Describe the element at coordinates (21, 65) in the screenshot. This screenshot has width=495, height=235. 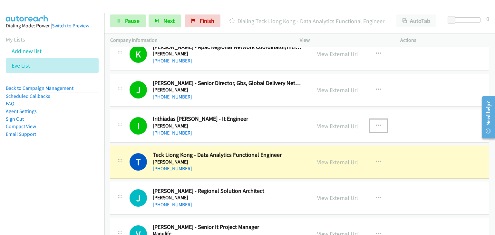
I see `a: Eve List` at that location.